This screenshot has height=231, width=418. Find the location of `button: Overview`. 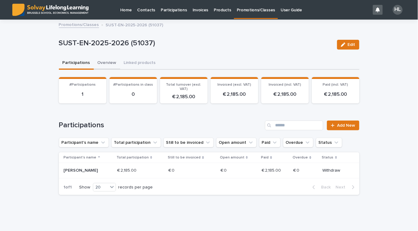

button: Overview is located at coordinates (107, 63).